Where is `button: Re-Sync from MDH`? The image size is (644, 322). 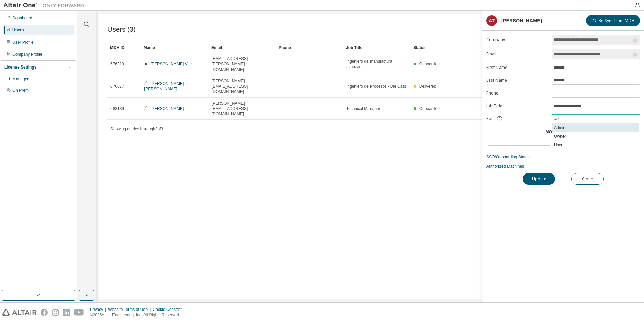 button: Re-Sync from MDH is located at coordinates (613, 20).